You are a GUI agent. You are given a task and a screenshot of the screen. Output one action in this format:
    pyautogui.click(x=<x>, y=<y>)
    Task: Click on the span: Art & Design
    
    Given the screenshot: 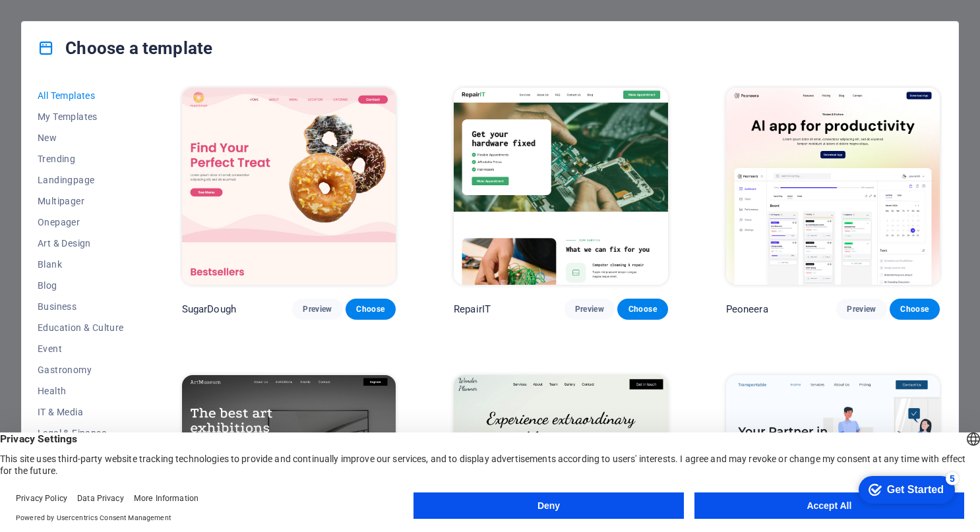 What is the action you would take?
    pyautogui.click(x=81, y=243)
    